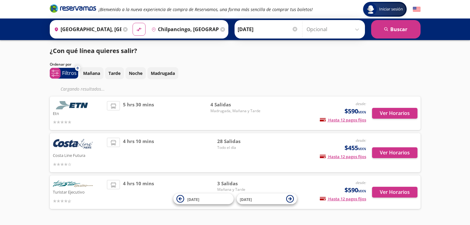 The image size is (470, 225). Describe the element at coordinates (73, 8) in the screenshot. I see `i: Brand Logo` at that location.